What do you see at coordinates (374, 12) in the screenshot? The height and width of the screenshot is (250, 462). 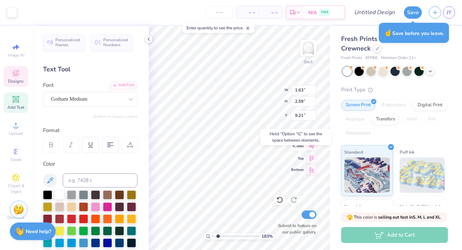 I see `input: Untitled Design` at bounding box center [374, 12].